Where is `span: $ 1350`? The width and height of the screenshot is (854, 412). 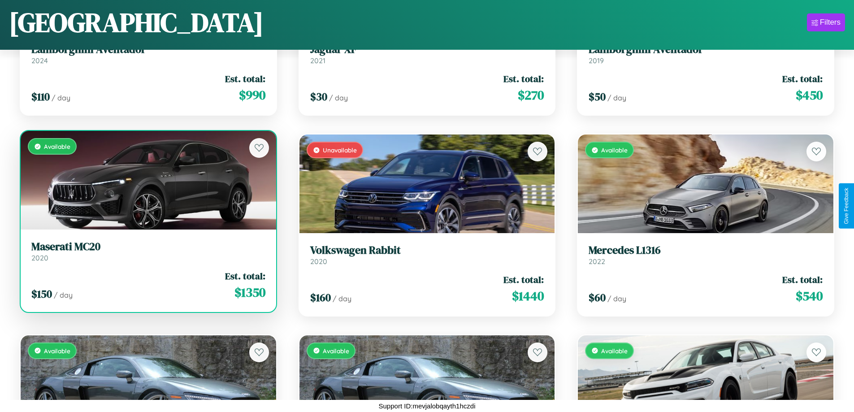 span: $ 1350 is located at coordinates (250, 292).